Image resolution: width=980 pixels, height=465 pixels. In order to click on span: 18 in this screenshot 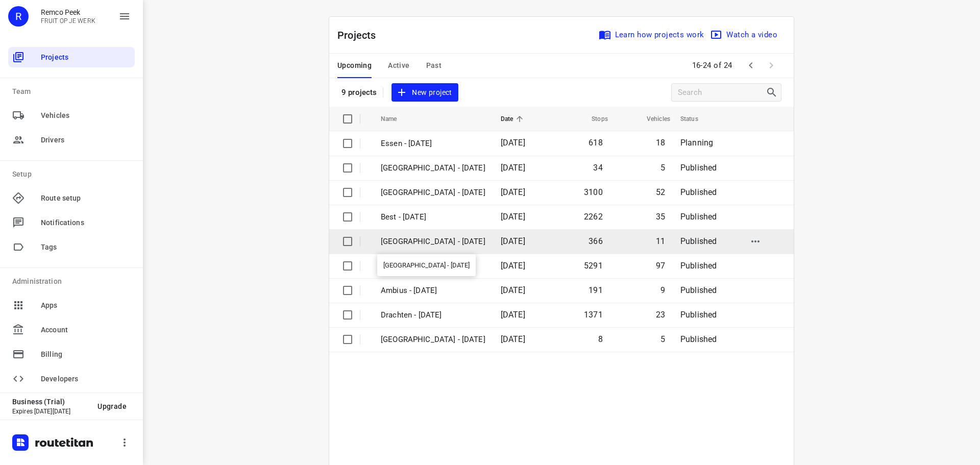, I will do `click(661, 143)`.